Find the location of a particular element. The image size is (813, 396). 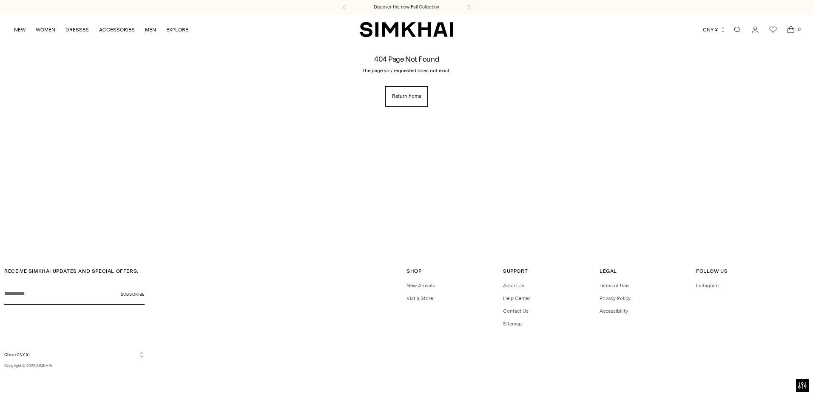

a: Terms of Use is located at coordinates (614, 286).